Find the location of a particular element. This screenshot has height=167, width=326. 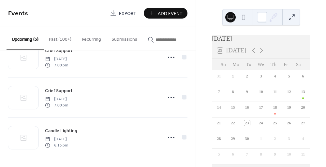

div: 12 is located at coordinates (289, 92).